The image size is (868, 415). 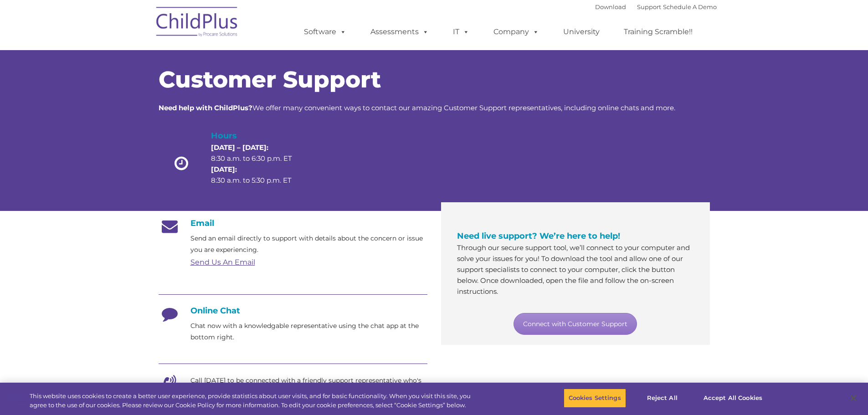 What do you see at coordinates (309, 332) in the screenshot?
I see `p: Chat now with a knowledgable representative using the chat app at the bottom right.` at bounding box center [309, 332].